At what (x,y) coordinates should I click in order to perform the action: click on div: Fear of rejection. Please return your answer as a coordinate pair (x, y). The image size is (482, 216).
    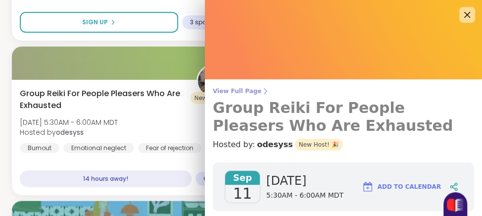
    Looking at the image, I should click on (170, 148).